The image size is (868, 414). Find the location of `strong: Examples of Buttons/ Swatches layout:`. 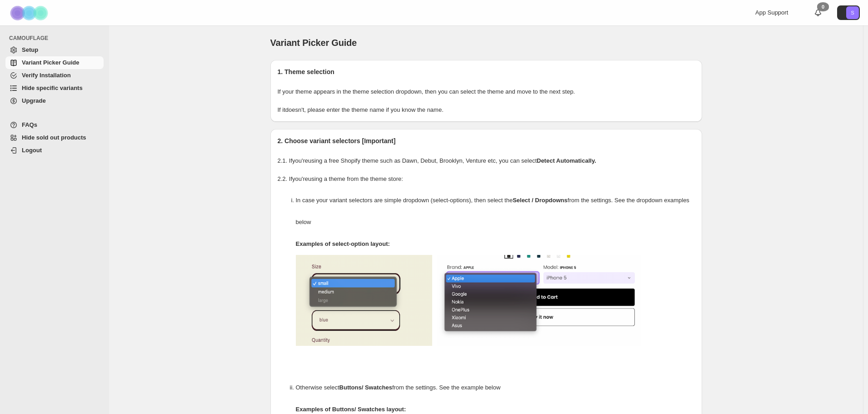

strong: Examples of Buttons/ Swatches layout: is located at coordinates (351, 409).